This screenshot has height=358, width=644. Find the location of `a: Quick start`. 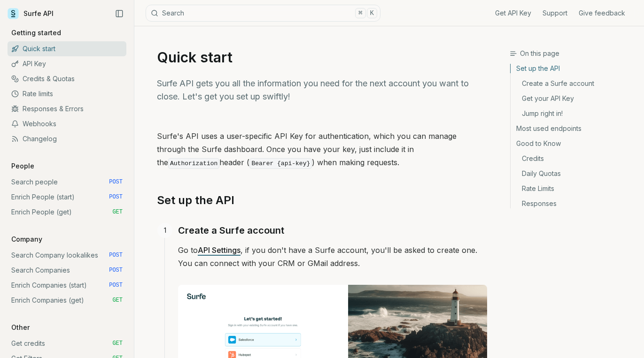

a: Quick start is located at coordinates (67, 49).